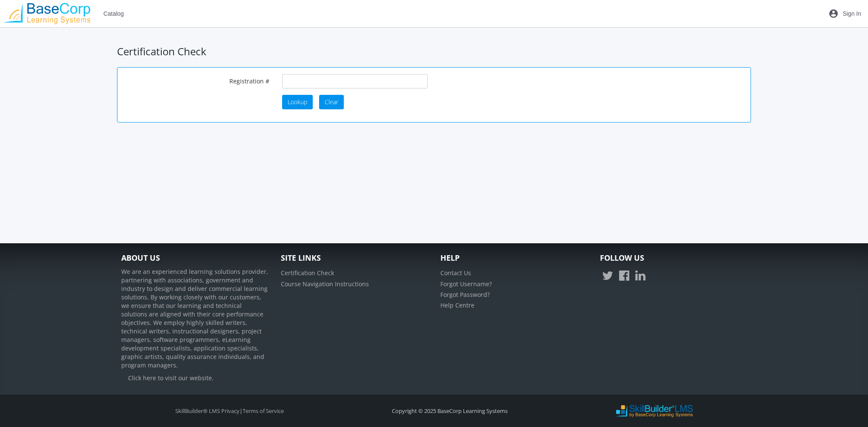 This screenshot has width=868, height=427. Describe the element at coordinates (195, 319) in the screenshot. I see `p: We are an experienced learning solutions provider, partnering with associations, government and i...` at that location.